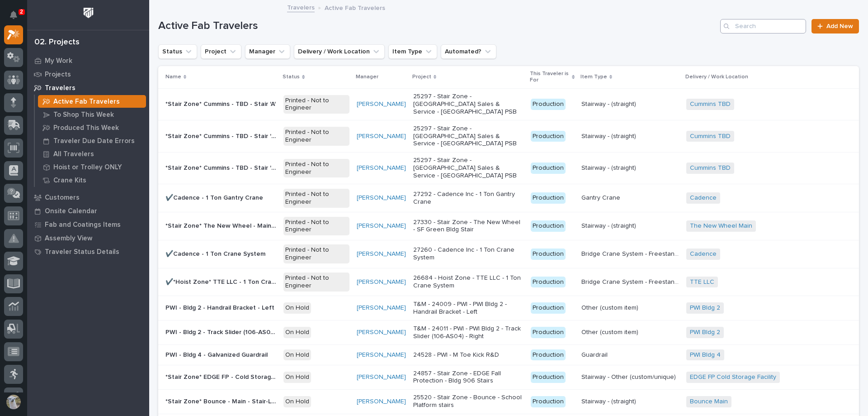 The height and width of the screenshot is (416, 868). I want to click on p: T&M - 24011 - PWI - PWI Bldg 2 - Track Slider (106-AS04) - Right, so click(468, 332).